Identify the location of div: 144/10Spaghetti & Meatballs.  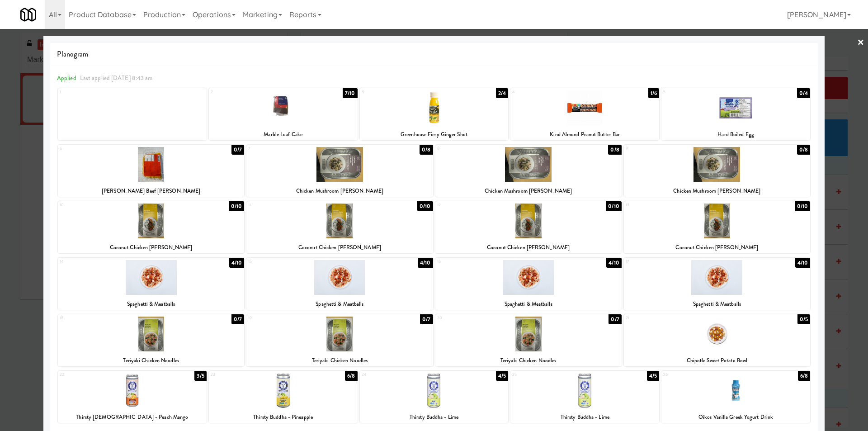
(151, 283).